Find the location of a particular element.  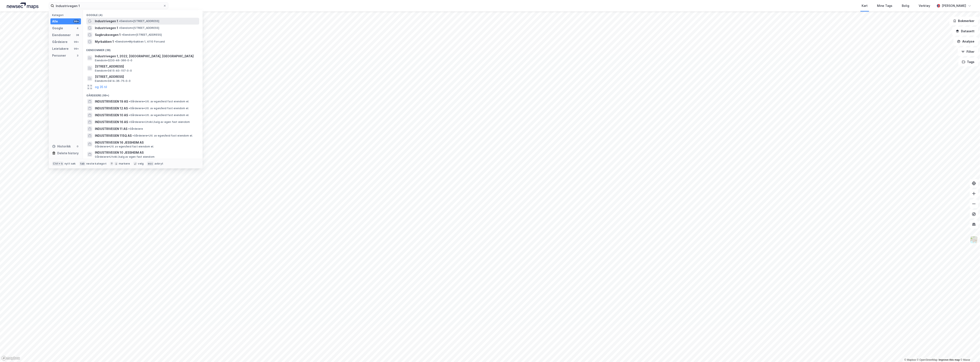

div: Google (4) is located at coordinates (143, 14).